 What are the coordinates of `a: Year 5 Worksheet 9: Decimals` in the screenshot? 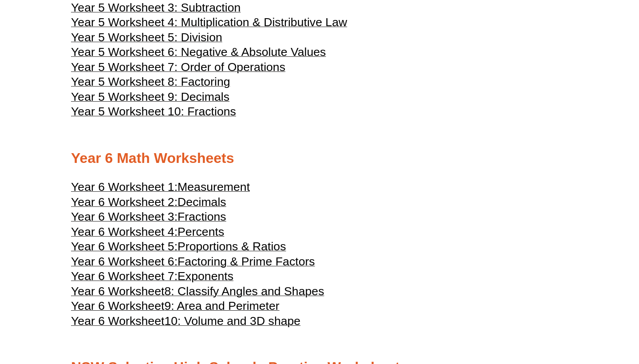 It's located at (150, 99).